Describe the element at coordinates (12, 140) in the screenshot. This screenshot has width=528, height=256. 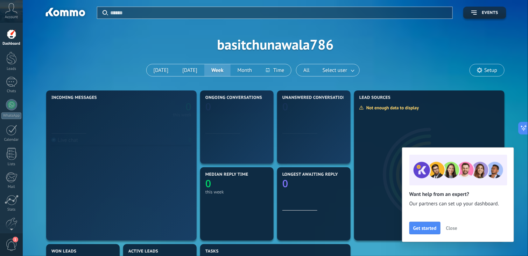
I see `div: Calendar` at that location.